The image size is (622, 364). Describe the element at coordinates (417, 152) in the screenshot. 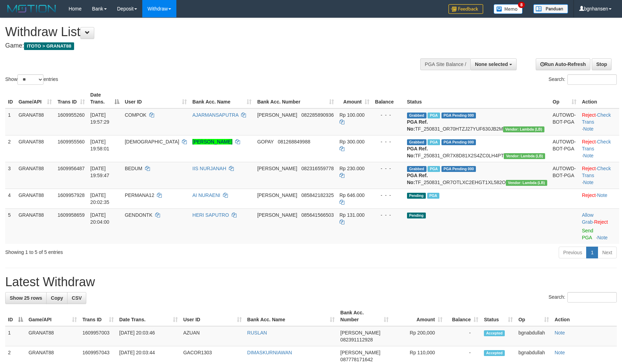

I see `b: PGA Ref. No:` at that location.